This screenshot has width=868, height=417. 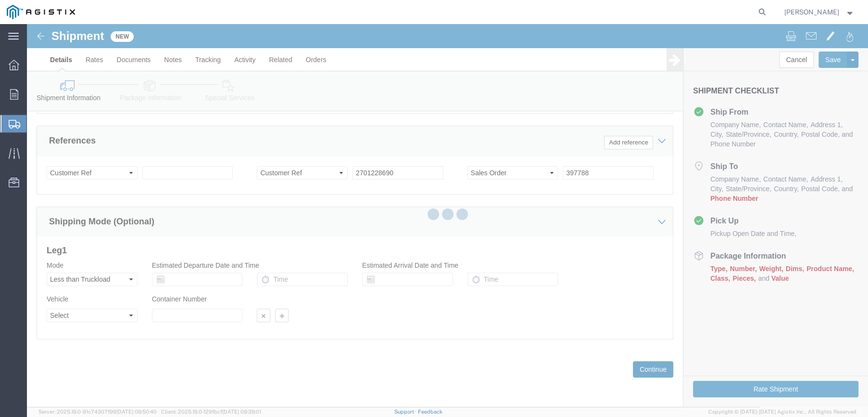 What do you see at coordinates (812, 12) in the screenshot?
I see `span: DANIEL BERNAL` at bounding box center [812, 12].